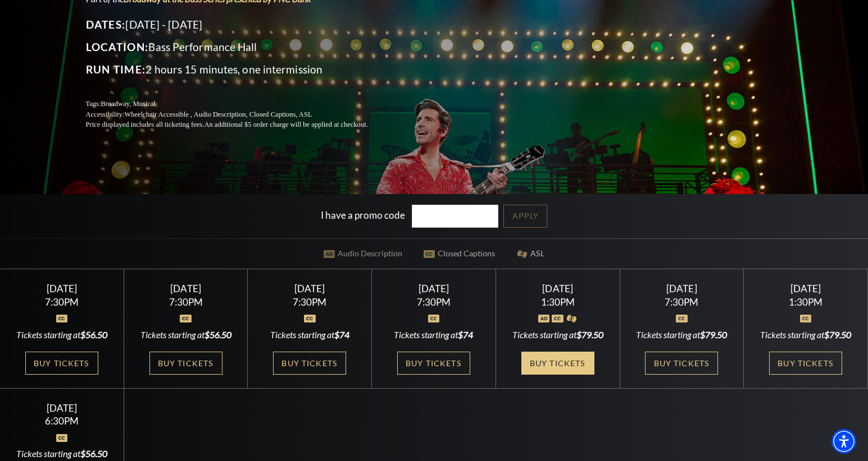 This screenshot has width=868, height=461. I want to click on span: Dates:, so click(105, 24).